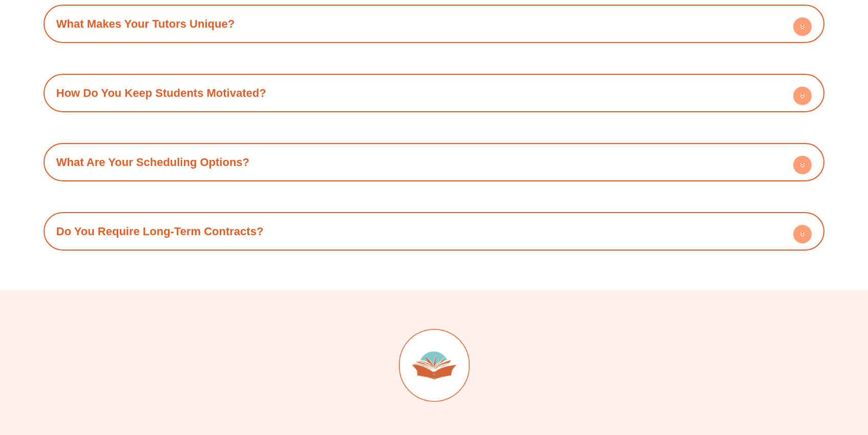  What do you see at coordinates (160, 231) in the screenshot?
I see `a: Do You Require Long-Term Contracts?` at bounding box center [160, 231].